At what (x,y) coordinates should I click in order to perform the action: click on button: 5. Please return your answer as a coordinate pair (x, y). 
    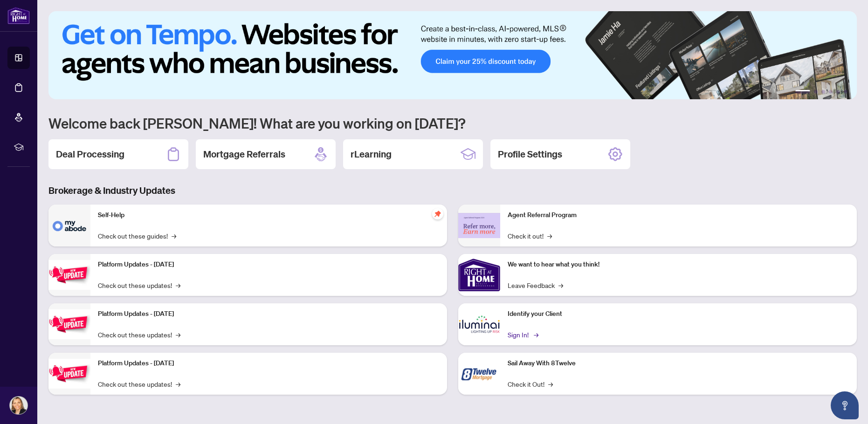
    Looking at the image, I should click on (839, 92).